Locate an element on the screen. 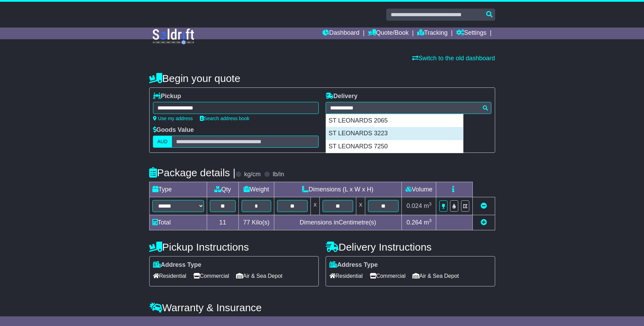 This screenshot has width=644, height=326. label: lb/in is located at coordinates (278, 175).